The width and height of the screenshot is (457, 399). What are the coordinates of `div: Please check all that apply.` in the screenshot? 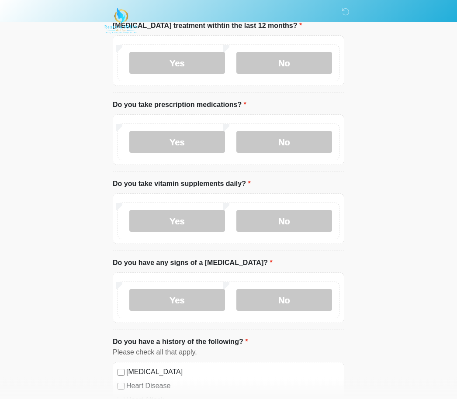 It's located at (229, 353).